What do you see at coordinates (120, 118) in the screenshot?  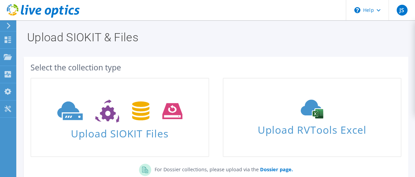 I see `a: Upload SIOKIT Files` at bounding box center [120, 118].